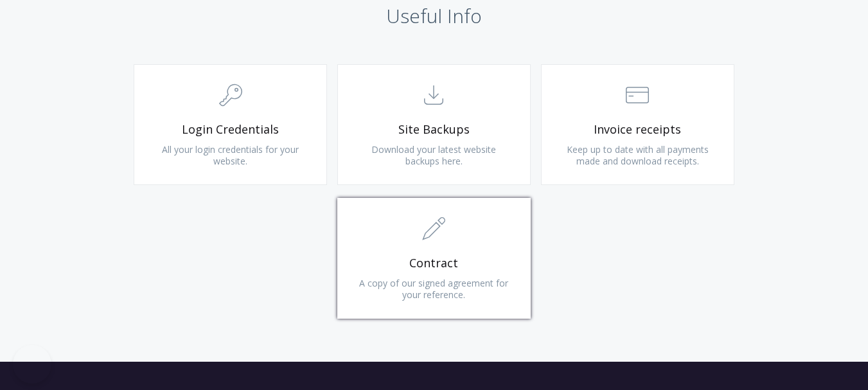 This screenshot has width=868, height=390. I want to click on span: Keep up to date with all payments made and download receipts., so click(637, 155).